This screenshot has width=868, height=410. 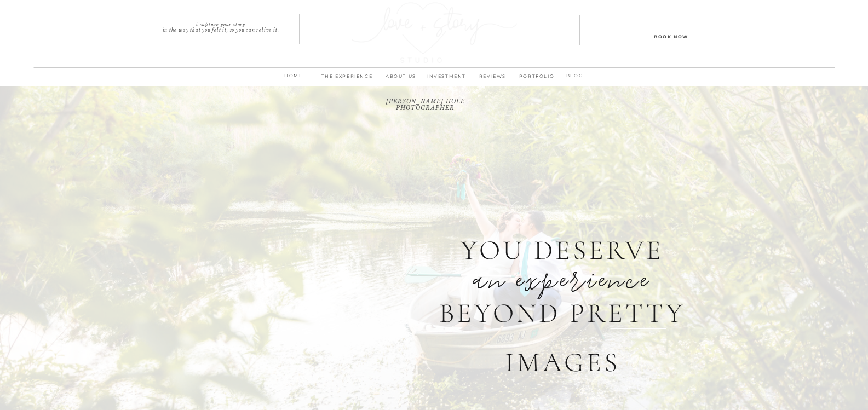 What do you see at coordinates (401, 79) in the screenshot?
I see `a: ABOUT us` at bounding box center [401, 79].